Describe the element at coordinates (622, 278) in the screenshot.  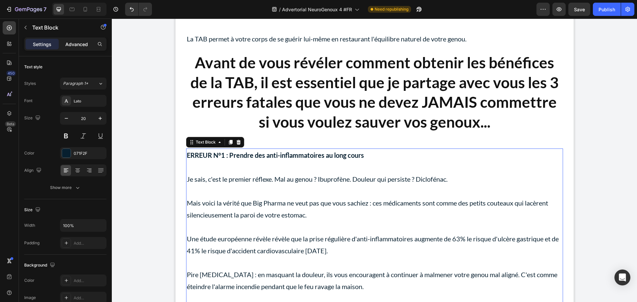
I see `div: Open Intercom Messenger` at that location.